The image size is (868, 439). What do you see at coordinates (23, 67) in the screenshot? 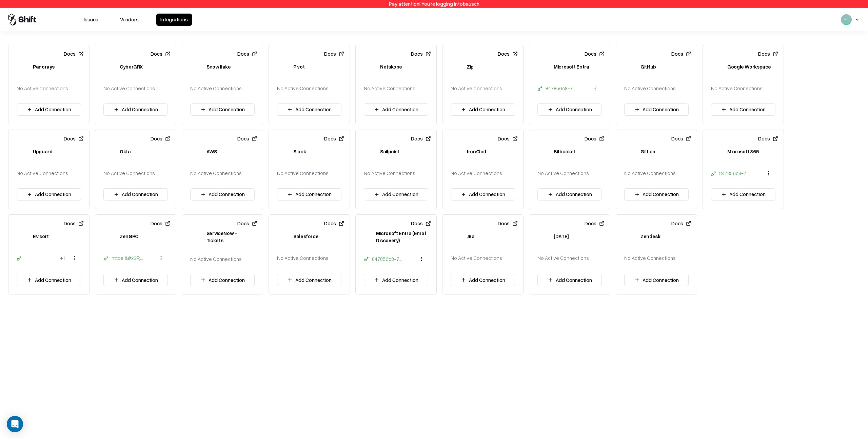
I see `img: Panorays` at bounding box center [23, 67].